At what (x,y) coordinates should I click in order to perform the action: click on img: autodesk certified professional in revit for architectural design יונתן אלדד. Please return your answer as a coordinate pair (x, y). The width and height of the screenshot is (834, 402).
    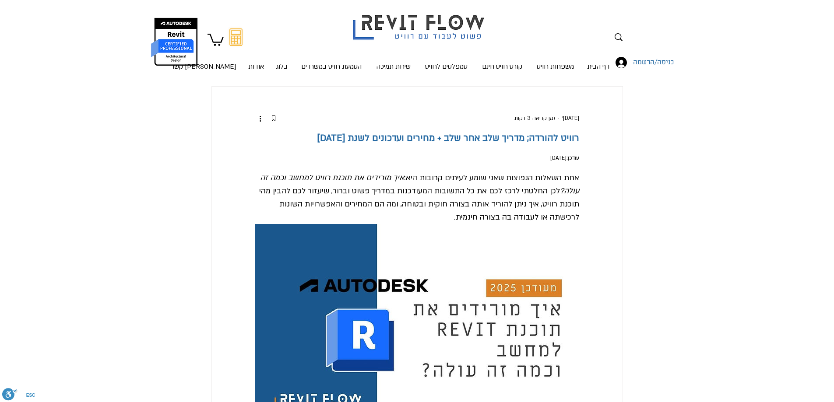
    Looking at the image, I should click on (174, 42).